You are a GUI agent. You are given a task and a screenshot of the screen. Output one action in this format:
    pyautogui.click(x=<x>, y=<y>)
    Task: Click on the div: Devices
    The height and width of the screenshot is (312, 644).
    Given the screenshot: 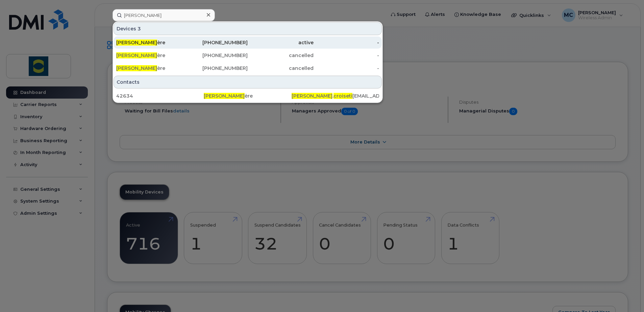 What is the action you would take?
    pyautogui.click(x=247, y=29)
    